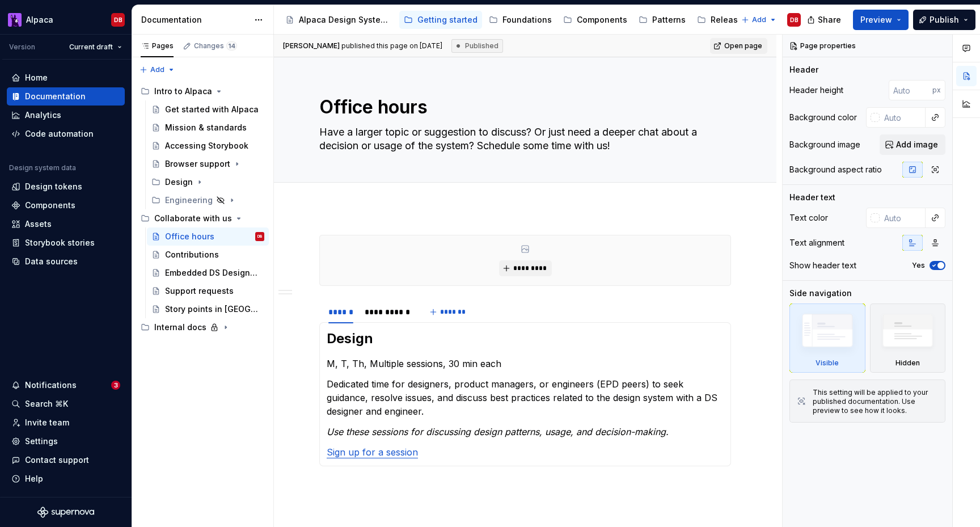  What do you see at coordinates (372, 451) in the screenshot?
I see `a: Sign up for a session` at bounding box center [372, 451].